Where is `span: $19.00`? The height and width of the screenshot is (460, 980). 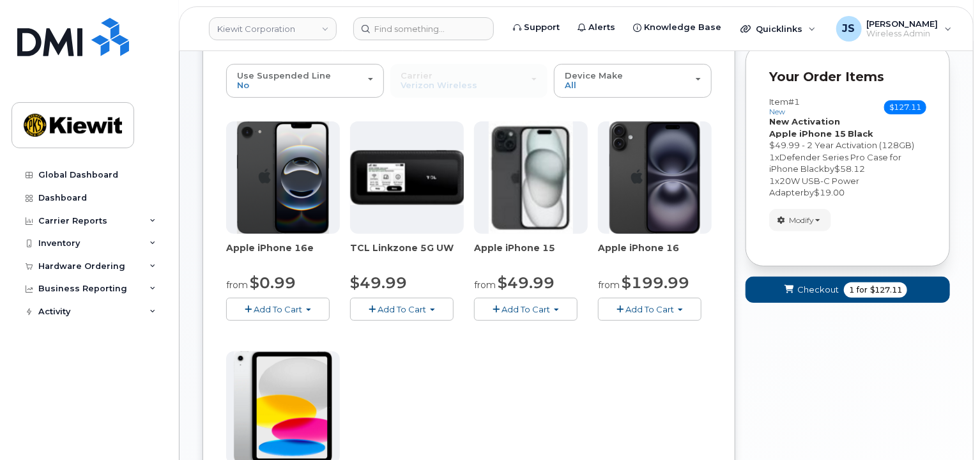
span: $19.00 is located at coordinates (830, 192).